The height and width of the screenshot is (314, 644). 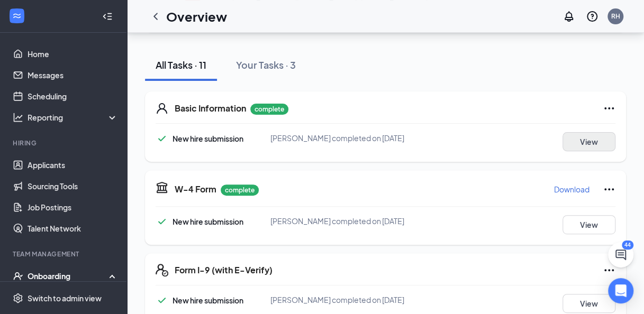 What do you see at coordinates (17, 16) in the screenshot?
I see `svg: WorkstreamLogo` at bounding box center [17, 16].